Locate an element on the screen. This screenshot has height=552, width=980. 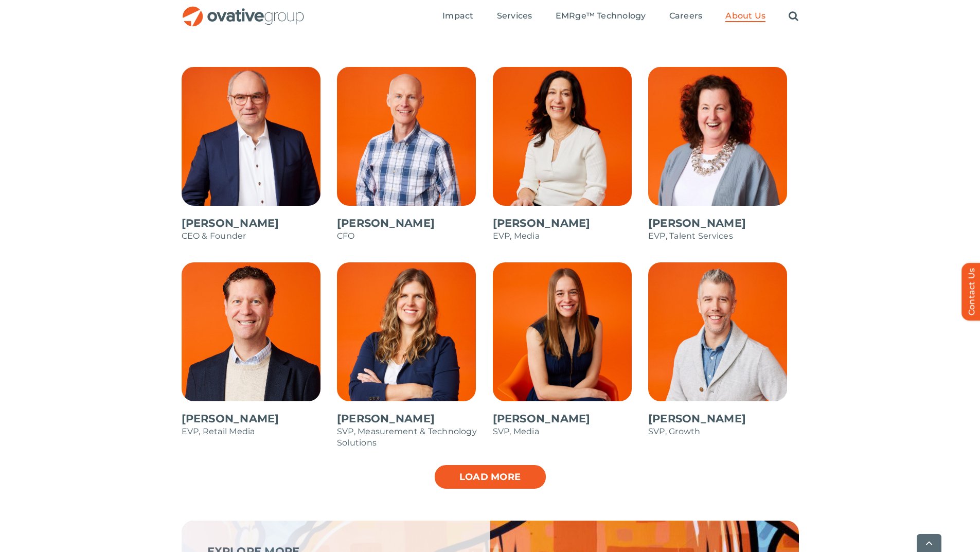
span: About Us is located at coordinates (746, 16).